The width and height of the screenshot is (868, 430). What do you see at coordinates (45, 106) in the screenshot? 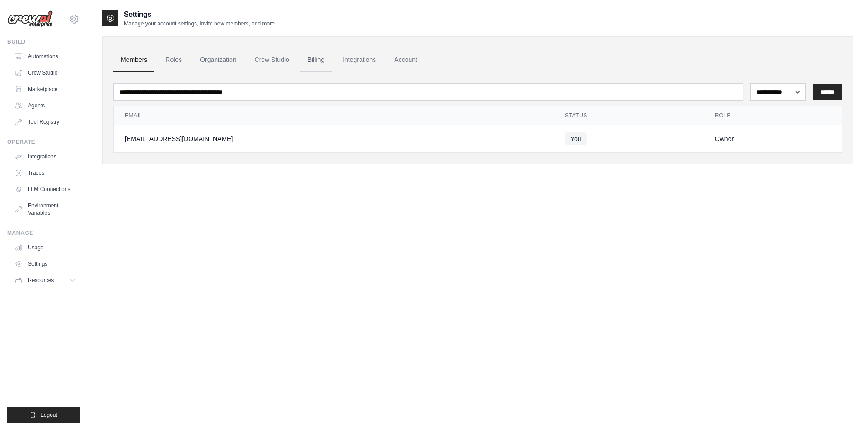
I see `a: Agents` at bounding box center [45, 106].